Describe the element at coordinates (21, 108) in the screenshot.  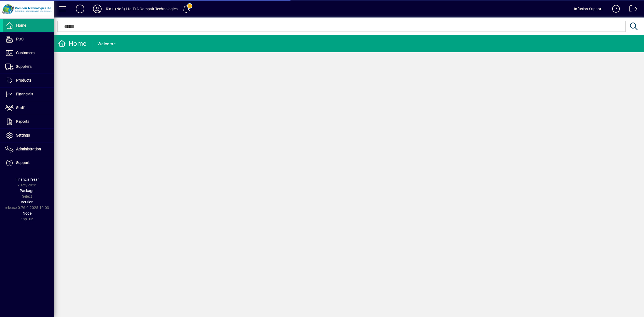
I see `span: Staff` at that location.